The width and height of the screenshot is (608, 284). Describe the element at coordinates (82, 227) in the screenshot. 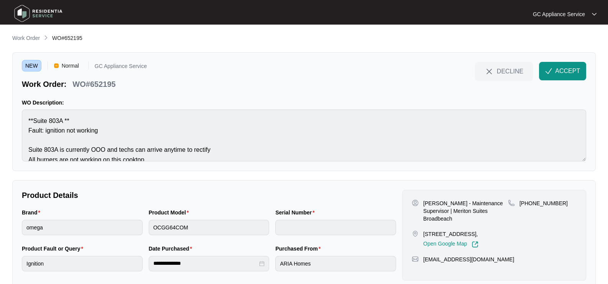

I see `input: Brand` at that location.